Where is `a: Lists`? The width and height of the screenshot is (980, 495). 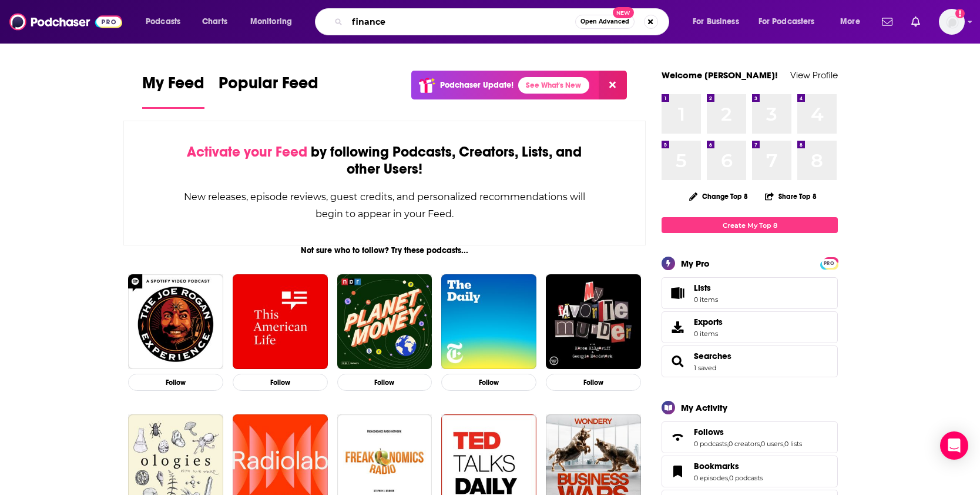 a: Lists is located at coordinates (750, 293).